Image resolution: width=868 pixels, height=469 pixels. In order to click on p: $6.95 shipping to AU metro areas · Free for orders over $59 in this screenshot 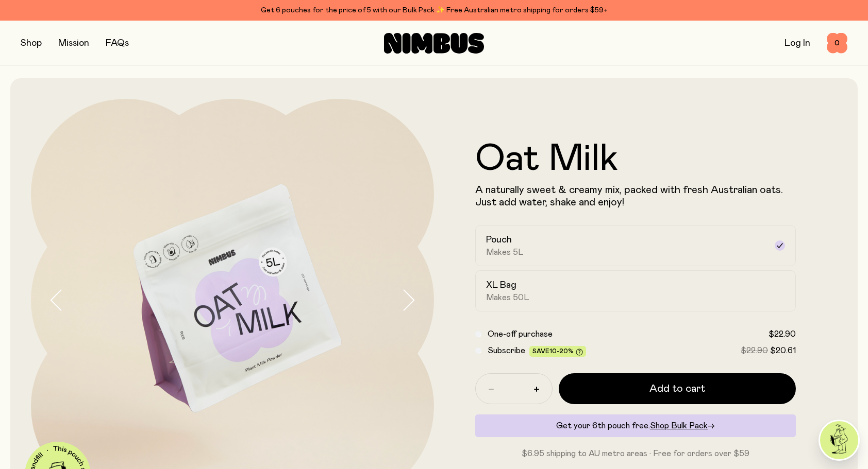, I will do `click(636, 454)`.